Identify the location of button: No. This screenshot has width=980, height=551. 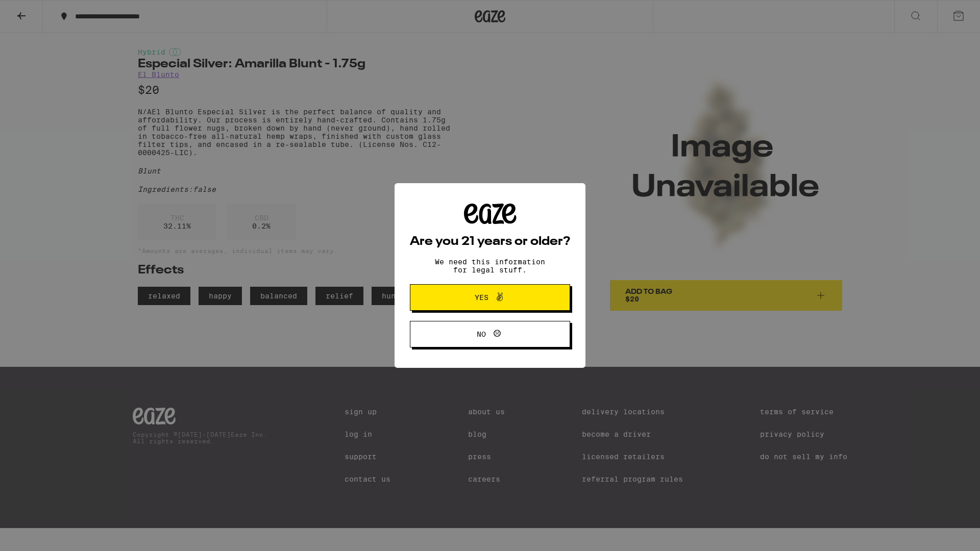
(490, 334).